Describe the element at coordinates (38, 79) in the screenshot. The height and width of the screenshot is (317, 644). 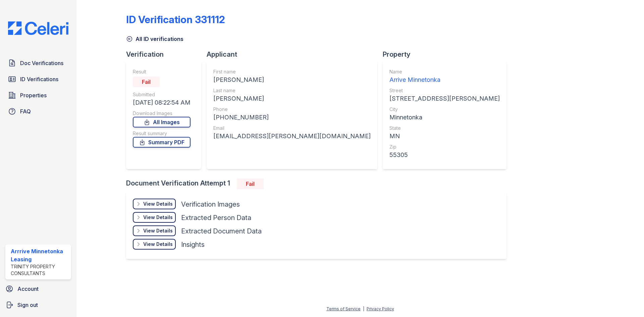
I see `a: ID Verifications` at that location.